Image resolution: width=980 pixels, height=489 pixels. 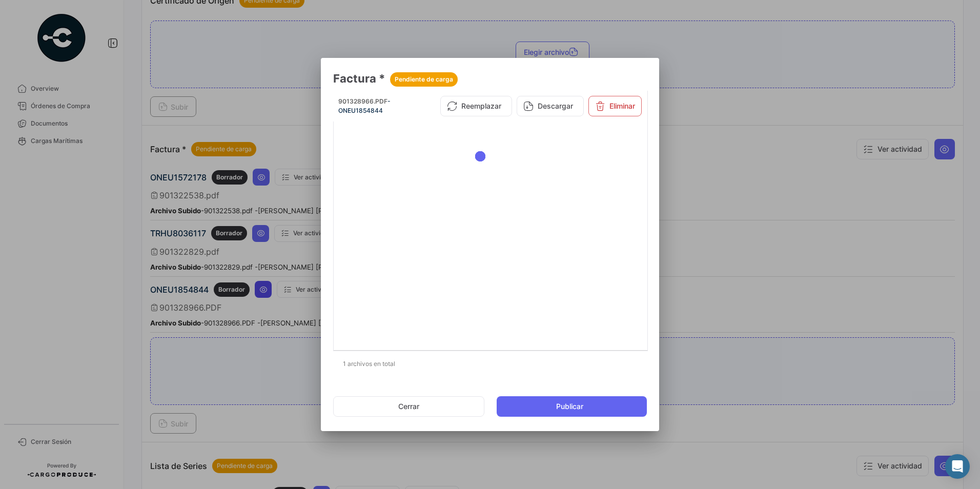 What do you see at coordinates (615, 106) in the screenshot?
I see `button: Eliminar` at bounding box center [615, 106].